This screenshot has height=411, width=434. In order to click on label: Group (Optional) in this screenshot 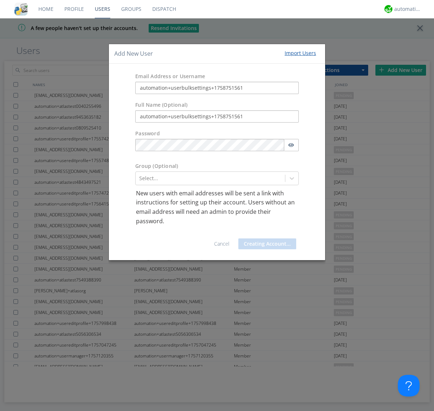, I will do `click(157, 166)`.